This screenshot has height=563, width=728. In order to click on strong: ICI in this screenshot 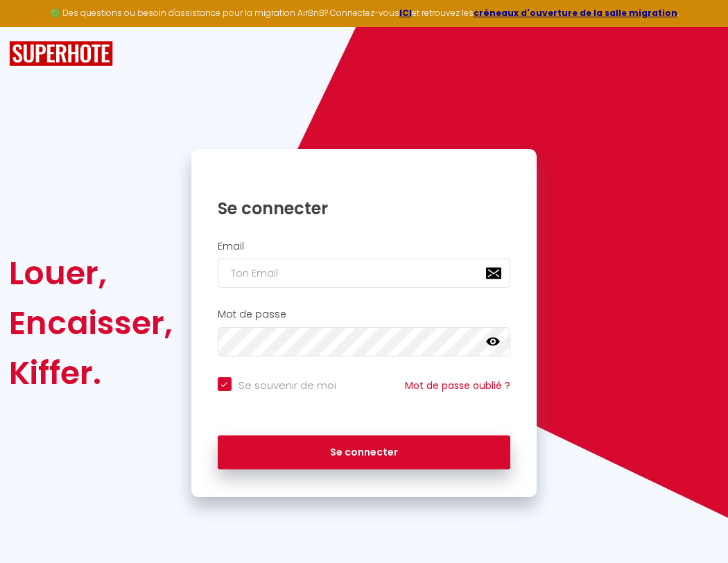, I will do `click(405, 12)`.